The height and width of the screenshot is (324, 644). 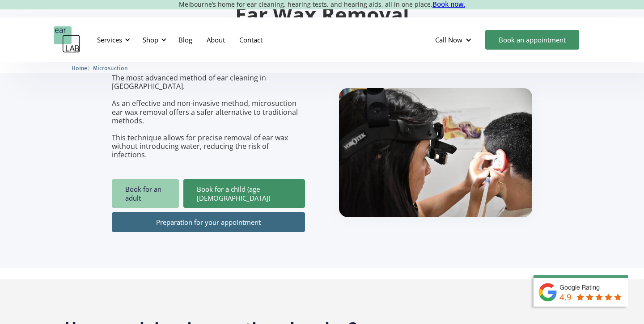 I want to click on a: Book for an adult, so click(x=145, y=194).